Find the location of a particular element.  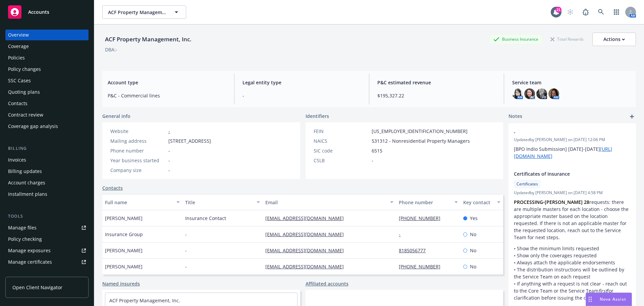

span: Certificates of Insurance is located at coordinates (563, 174).